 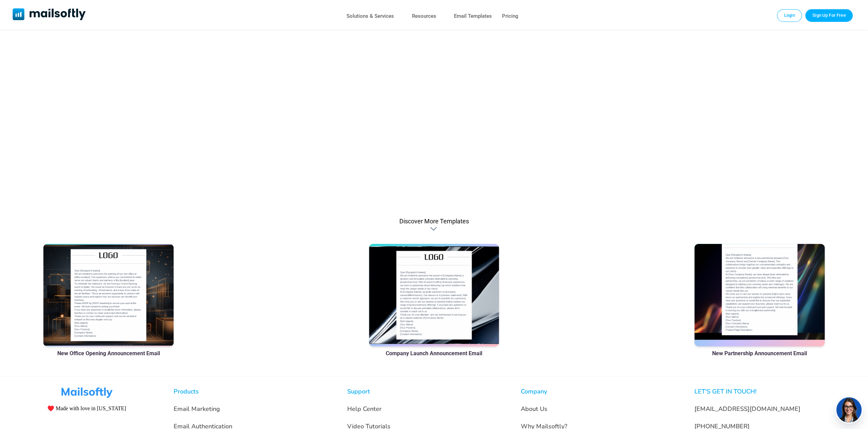 I want to click on a: Login, so click(x=790, y=15).